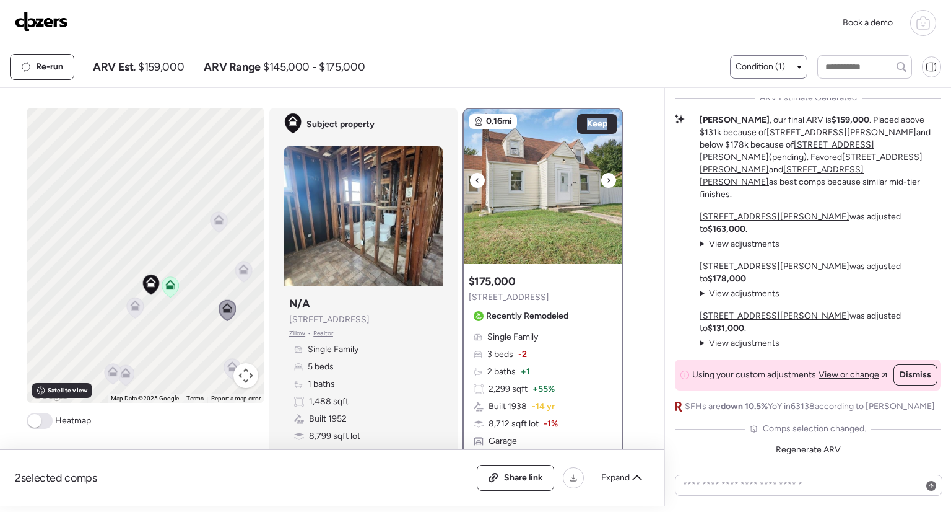 This screenshot has width=951, height=512. Describe the element at coordinates (314, 67) in the screenshot. I see `span: $145,000 - $175,000` at that location.